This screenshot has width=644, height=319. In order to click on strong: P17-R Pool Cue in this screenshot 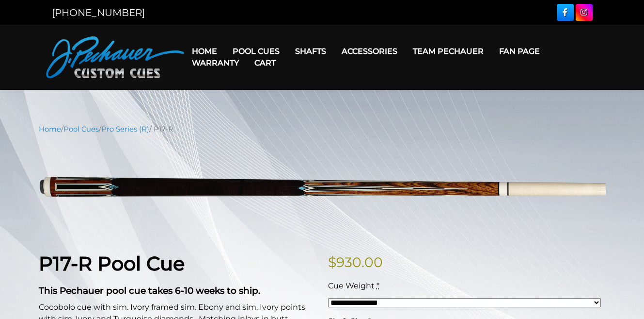, I will do `click(112, 263)`.